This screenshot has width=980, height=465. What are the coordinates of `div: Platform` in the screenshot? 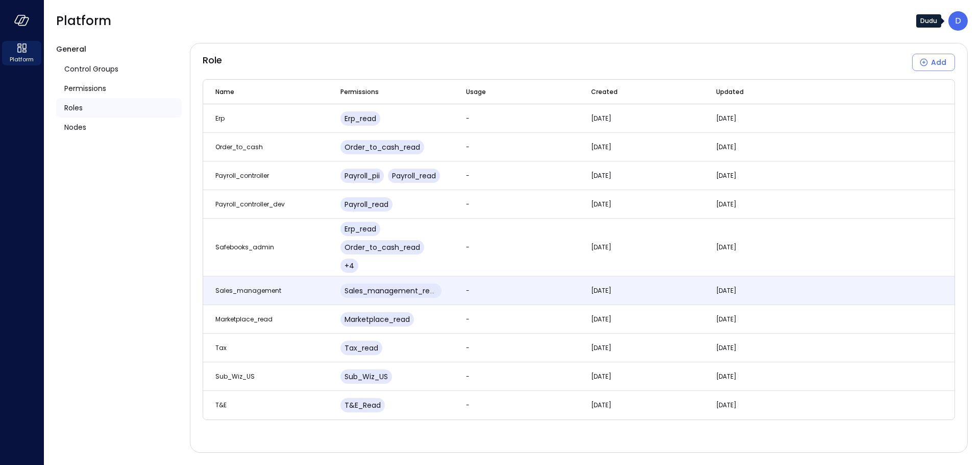 It's located at (21, 53).